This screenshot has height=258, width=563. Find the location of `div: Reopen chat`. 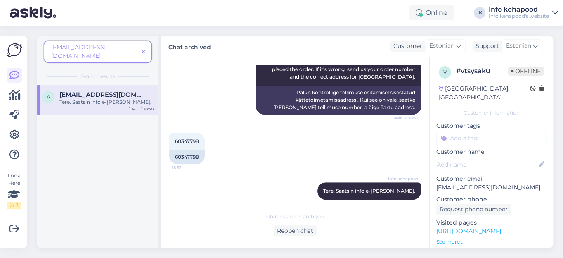

div: Reopen chat is located at coordinates (295, 230).